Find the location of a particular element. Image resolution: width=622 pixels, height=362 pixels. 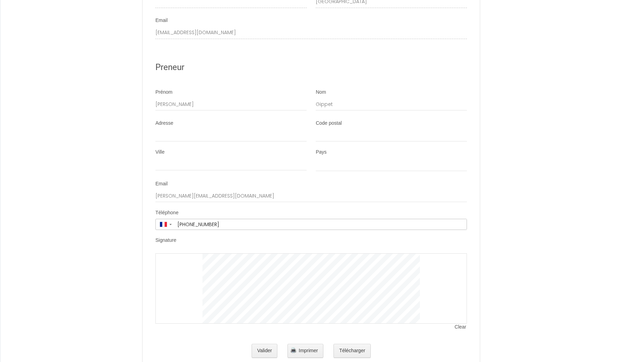

label: Nom is located at coordinates (321, 92).